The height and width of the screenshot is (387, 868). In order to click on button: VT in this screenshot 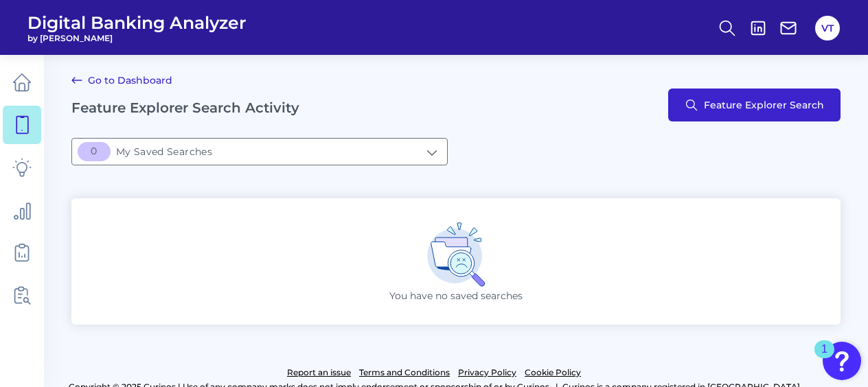, I will do `click(827, 28)`.